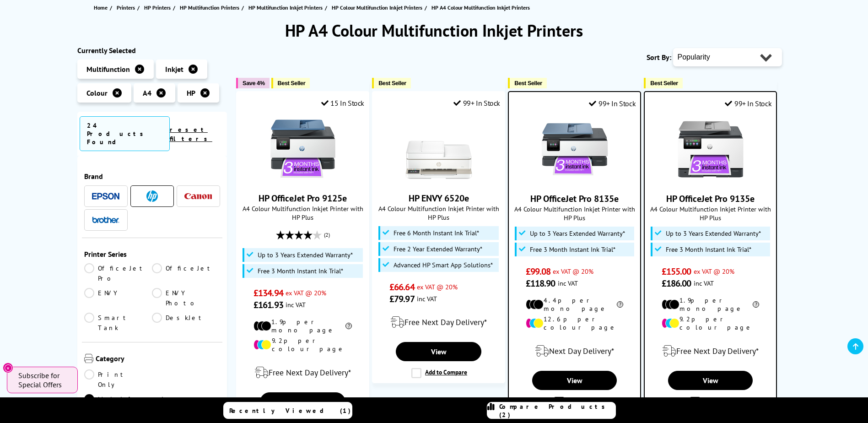  I want to click on span: Compare Products (2), so click(557, 411).